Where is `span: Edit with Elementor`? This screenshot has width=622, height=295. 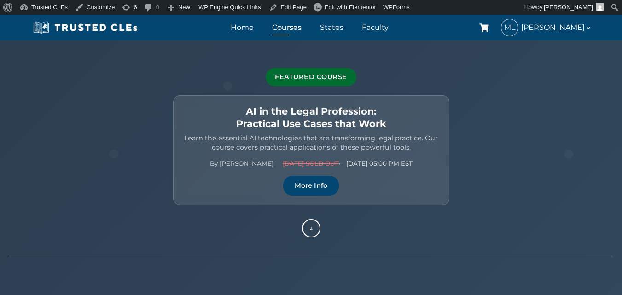 span: Edit with Elementor is located at coordinates (350, 7).